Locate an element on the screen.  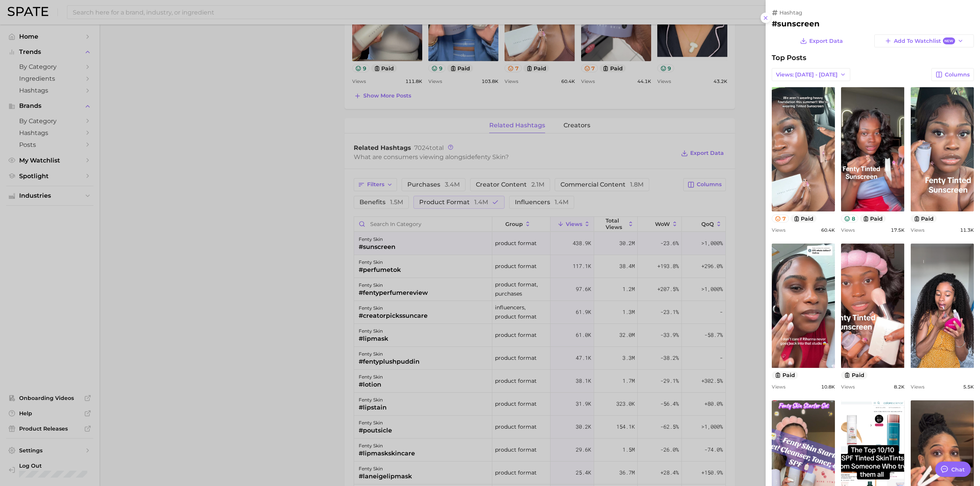
span: 17.5k is located at coordinates (897, 230).